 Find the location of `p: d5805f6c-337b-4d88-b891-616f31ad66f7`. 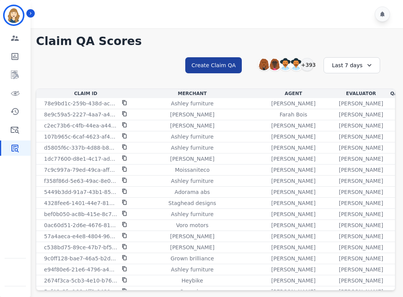

p: d5805f6c-337b-4d88-b891-616f31ad66f7 is located at coordinates (81, 148).